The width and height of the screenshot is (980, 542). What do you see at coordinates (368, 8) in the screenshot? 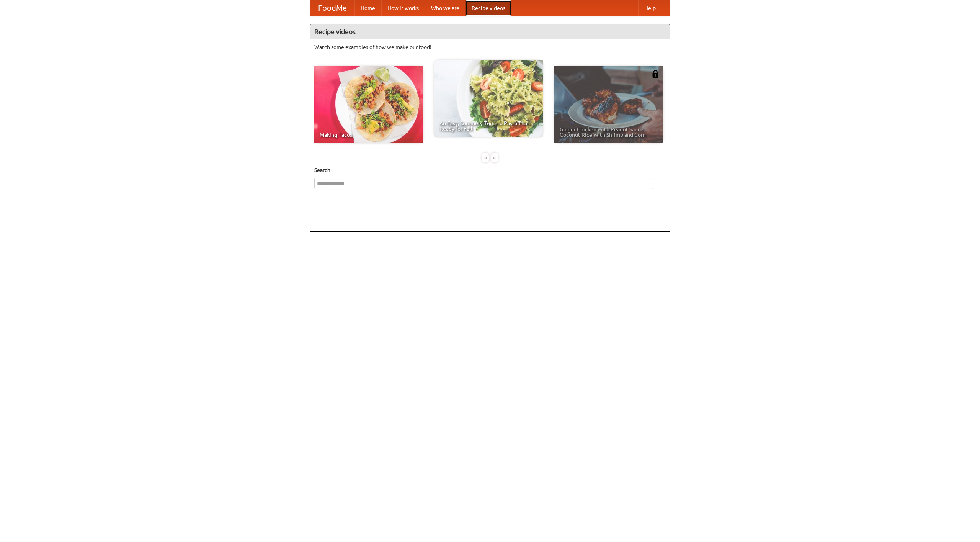
I see `a: Home` at bounding box center [368, 8].